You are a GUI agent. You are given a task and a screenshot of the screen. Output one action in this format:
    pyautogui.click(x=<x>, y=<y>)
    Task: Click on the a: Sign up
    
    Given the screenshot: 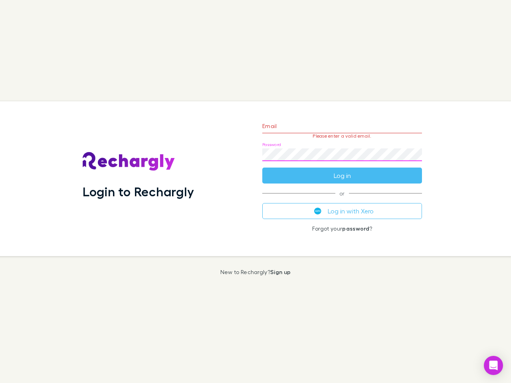 What is the action you would take?
    pyautogui.click(x=280, y=272)
    